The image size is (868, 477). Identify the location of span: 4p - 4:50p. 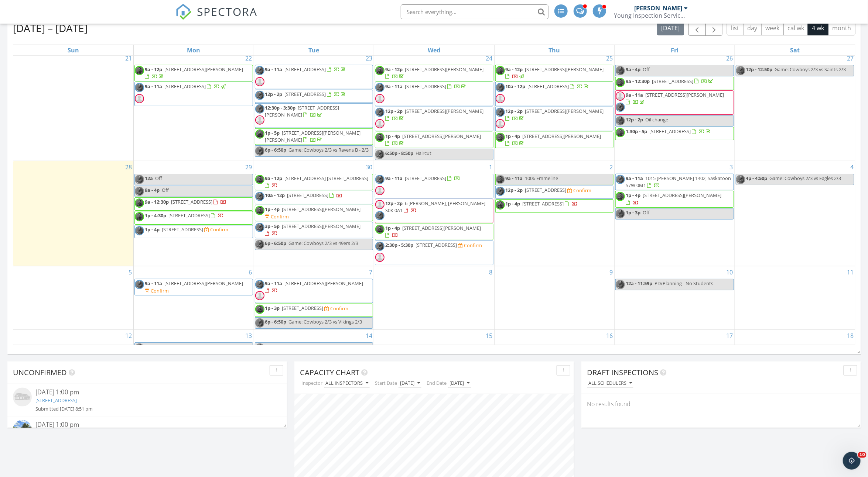
(756, 178).